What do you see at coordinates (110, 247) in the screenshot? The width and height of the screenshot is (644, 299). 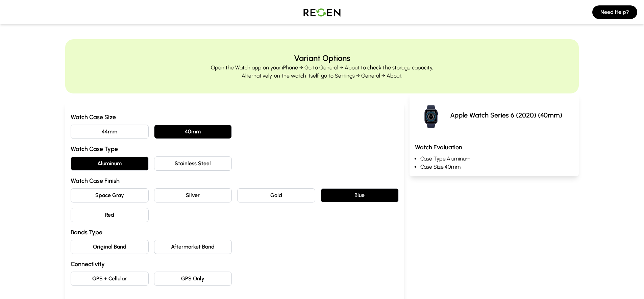 I see `button: Original Band` at bounding box center [110, 247].